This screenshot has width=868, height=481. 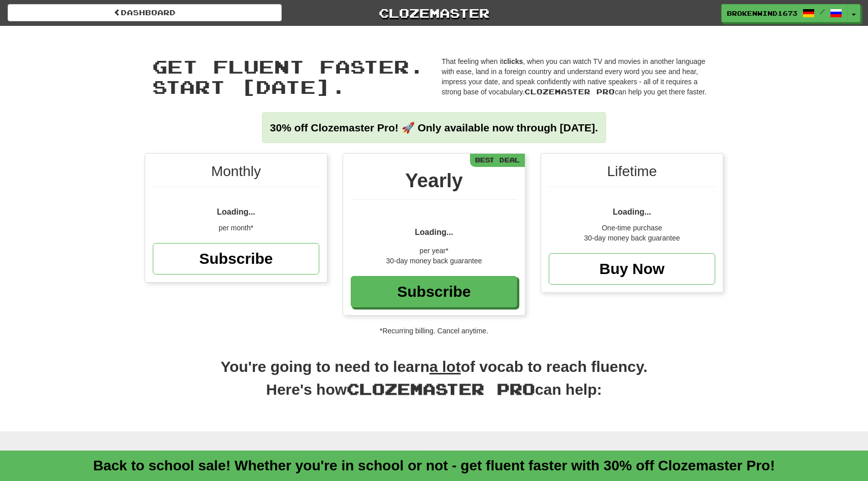 I want to click on a: Buy Now, so click(x=632, y=269).